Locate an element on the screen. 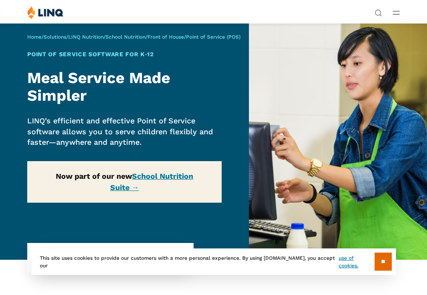 The image size is (427, 295). a: Solutions is located at coordinates (55, 37).